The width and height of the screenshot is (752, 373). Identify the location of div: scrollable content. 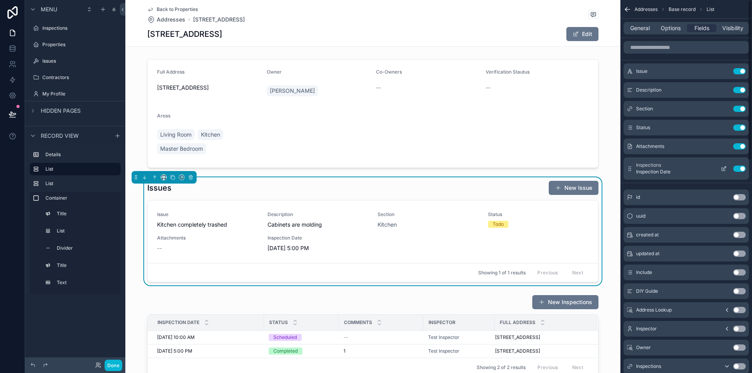
(75, 219).